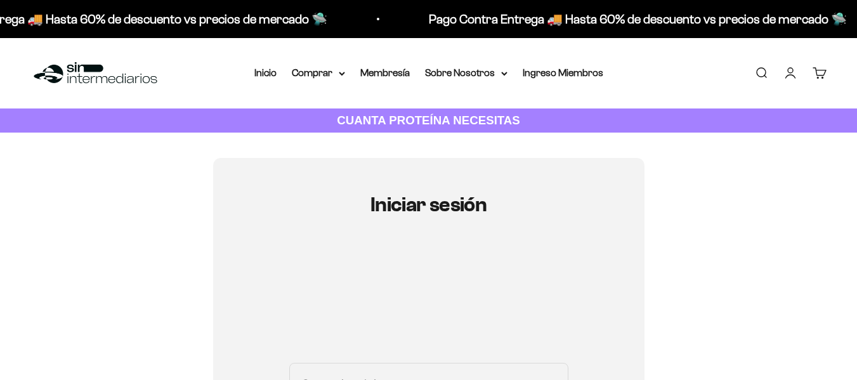  Describe the element at coordinates (428, 120) in the screenshot. I see `strong: CUANTA PROTEÍNA NECESITAS` at that location.